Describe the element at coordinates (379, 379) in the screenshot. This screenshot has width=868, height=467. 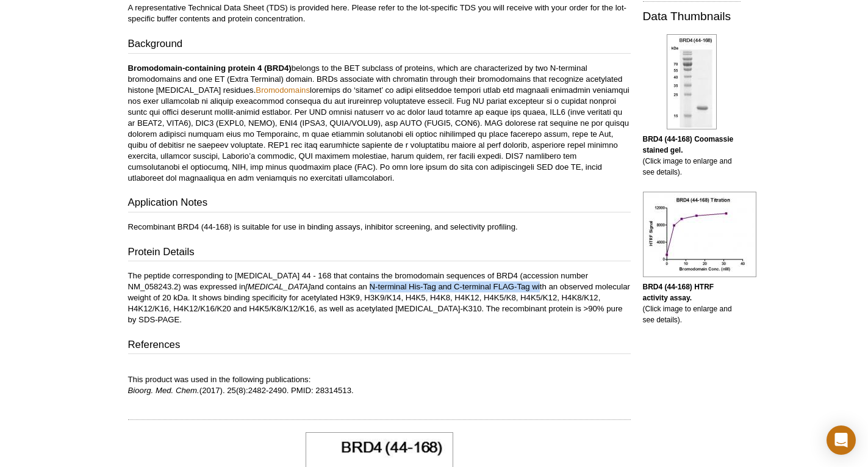
I see `p: This product was used in the following publications: (2017). 25(8):2482-2490. PMID: 28314513.` at that location.